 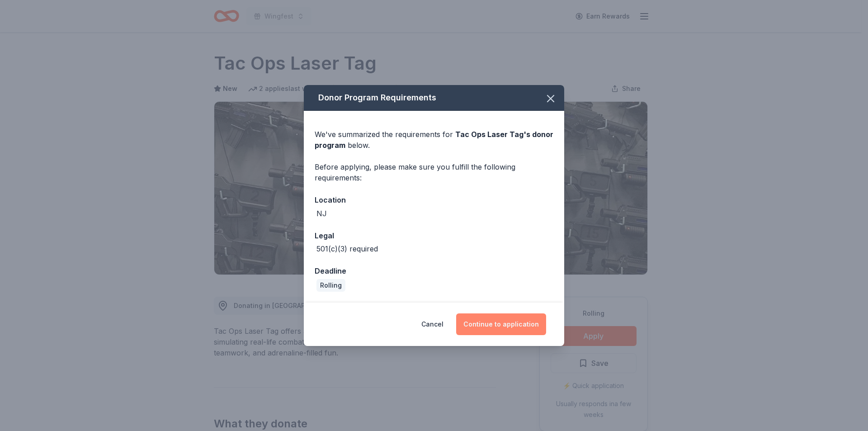 What do you see at coordinates (501, 324) in the screenshot?
I see `button: Continue to application` at bounding box center [501, 324].